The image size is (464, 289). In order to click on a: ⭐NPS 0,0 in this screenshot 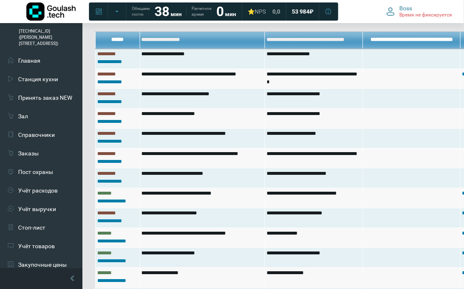, I will do `click(264, 12)`.